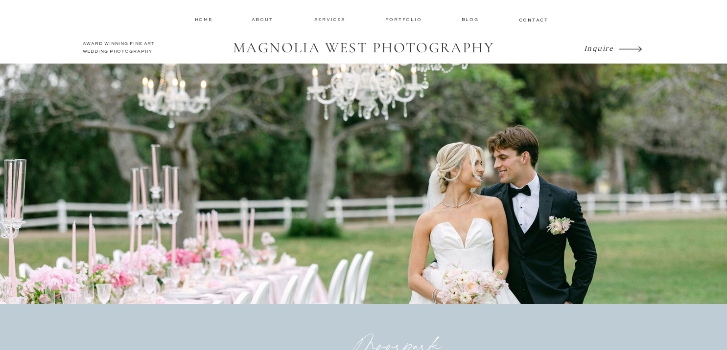 This screenshot has height=350, width=727. I want to click on nav: Portfolio, so click(404, 20).